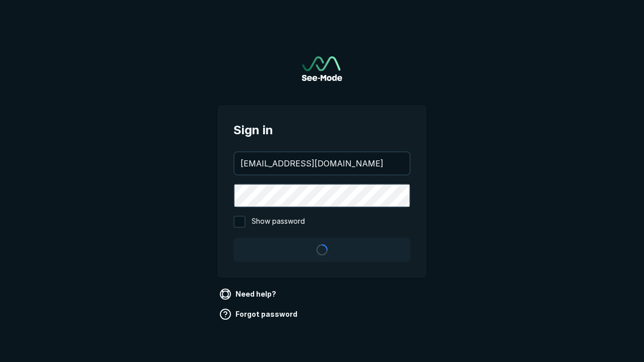 This screenshot has height=362, width=644. Describe the element at coordinates (322, 68) in the screenshot. I see `img: See-Mode Logo` at that location.